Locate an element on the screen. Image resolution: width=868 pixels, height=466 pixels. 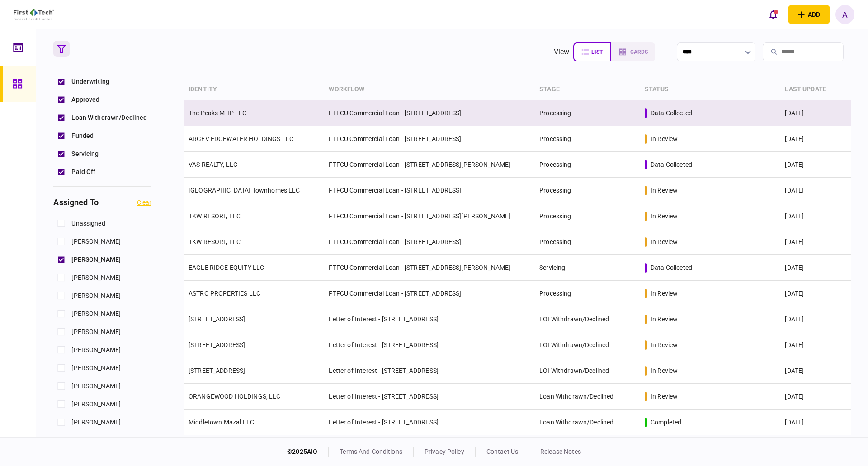
span: Approved is located at coordinates (85, 100).